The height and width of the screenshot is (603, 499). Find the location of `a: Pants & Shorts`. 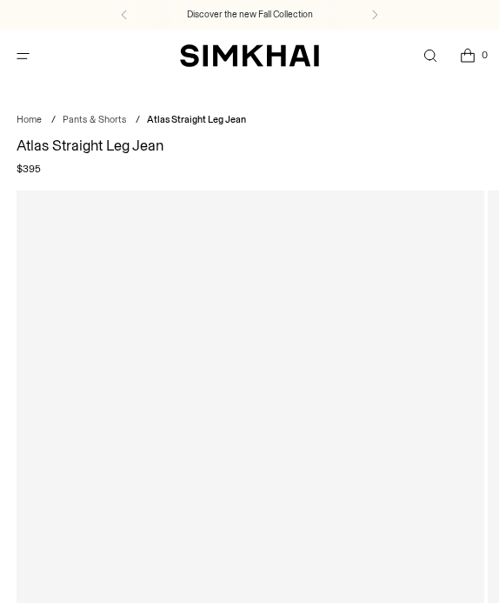

a: Pants & Shorts is located at coordinates (94, 119).